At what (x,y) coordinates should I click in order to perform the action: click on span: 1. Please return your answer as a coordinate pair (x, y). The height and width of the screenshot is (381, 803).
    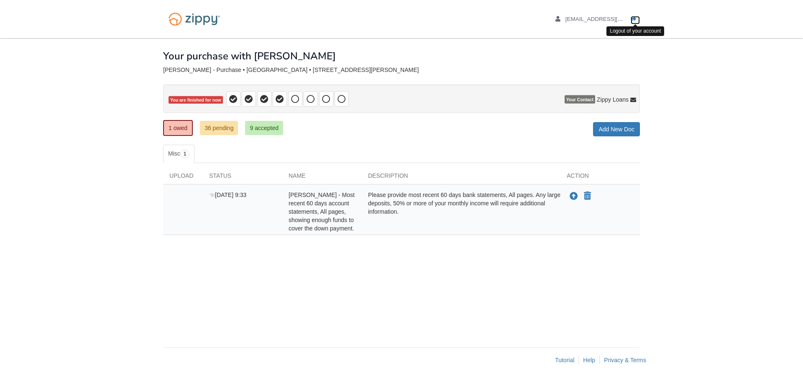
    Looking at the image, I should click on (185, 154).